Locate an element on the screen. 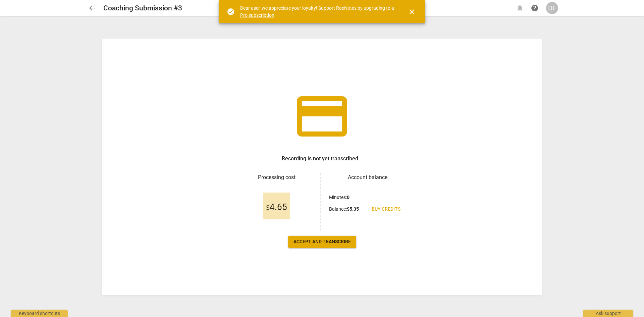  span: Buy credits is located at coordinates (386, 210).